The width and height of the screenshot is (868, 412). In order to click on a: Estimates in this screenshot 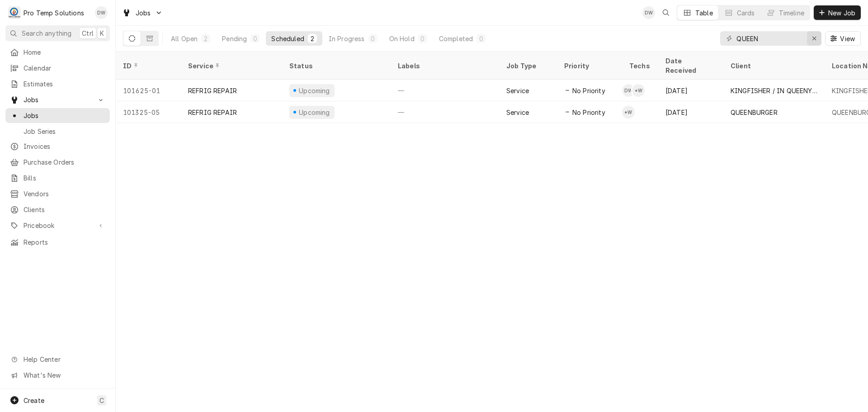, I will do `click(57, 84)`.